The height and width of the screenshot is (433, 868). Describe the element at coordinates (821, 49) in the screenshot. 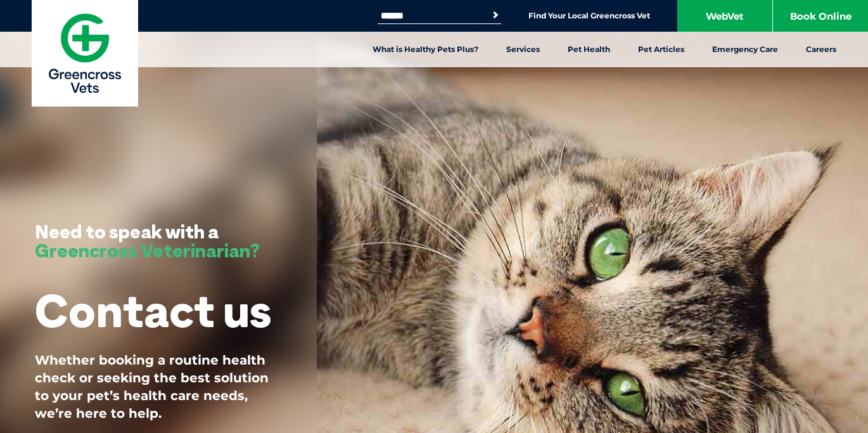

I see `a: Careers` at that location.